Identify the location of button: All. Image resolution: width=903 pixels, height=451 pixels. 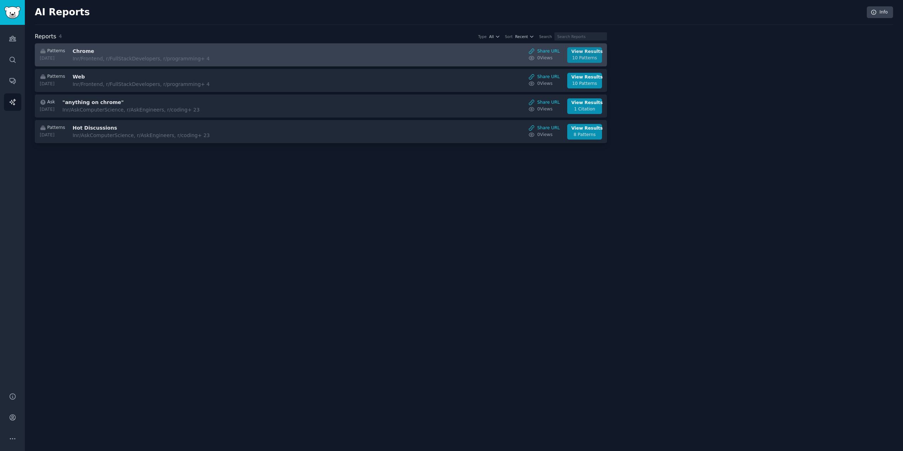
(494, 37).